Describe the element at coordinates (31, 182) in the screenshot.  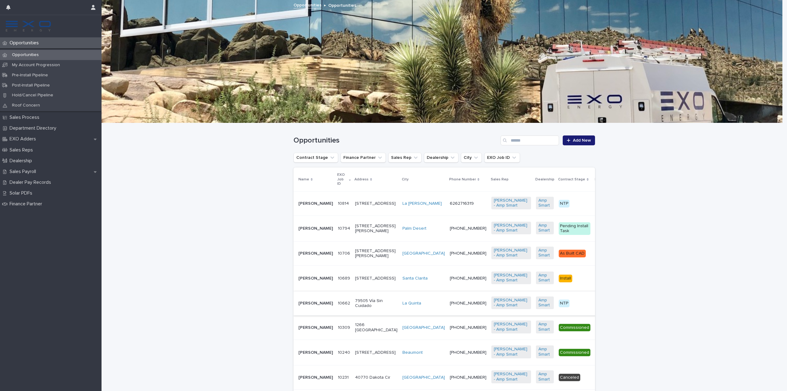
I see `p: Dealer Pay Records` at that location.